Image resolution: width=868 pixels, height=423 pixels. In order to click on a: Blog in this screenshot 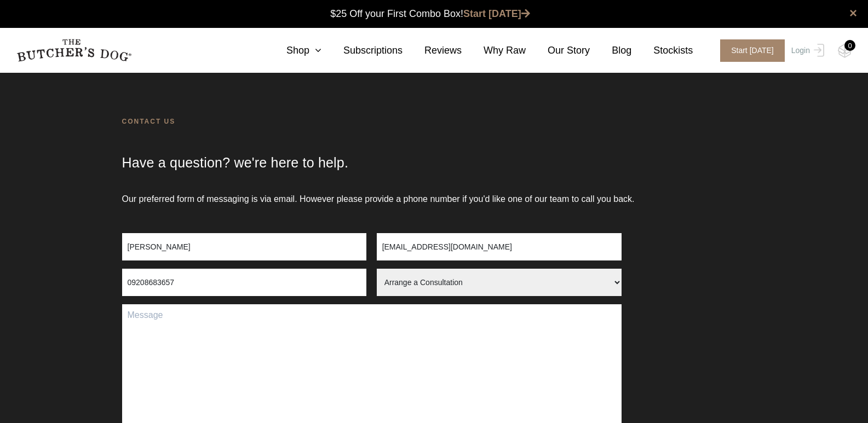, I will do `click(611, 50)`.